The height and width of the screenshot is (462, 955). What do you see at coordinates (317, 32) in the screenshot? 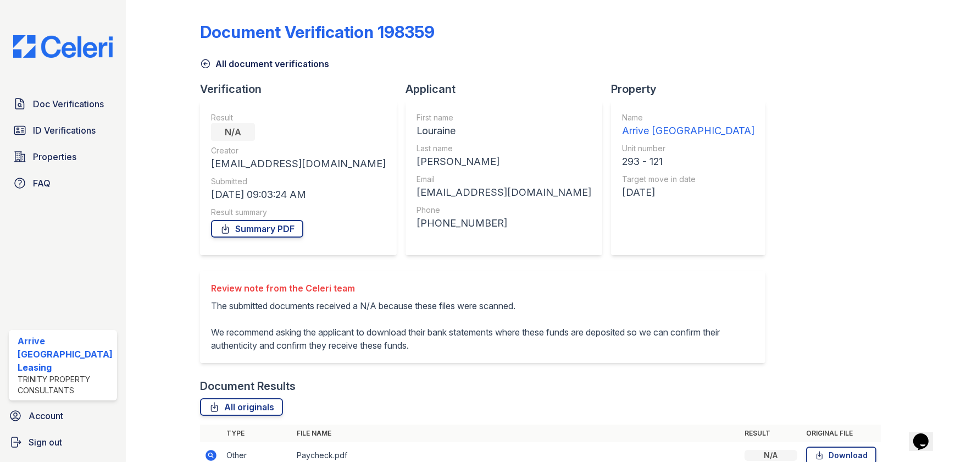
I see `div: Document Verification 198359` at bounding box center [317, 32].